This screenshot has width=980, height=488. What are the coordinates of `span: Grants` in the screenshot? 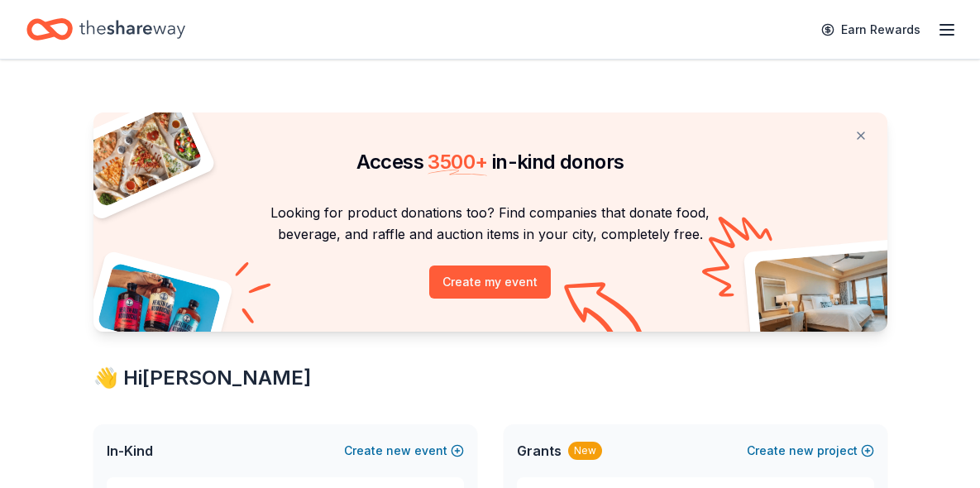 It's located at (540, 451).